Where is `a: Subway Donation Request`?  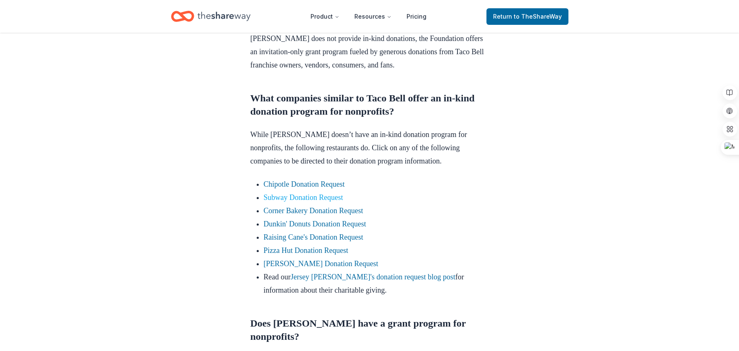 a: Subway Donation Request is located at coordinates (304, 198).